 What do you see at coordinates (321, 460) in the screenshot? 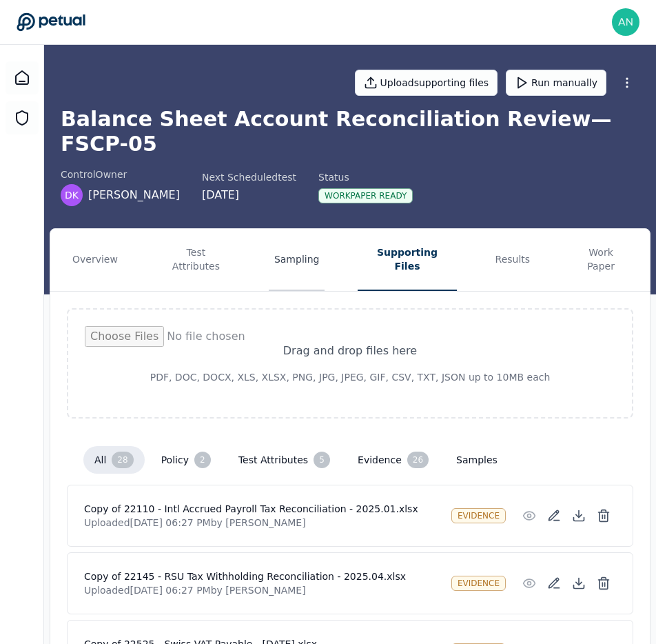
I see `div: 5` at bounding box center [321, 460].